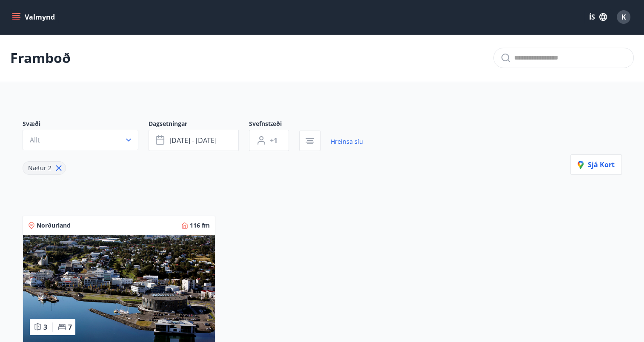 The image size is (644, 342). I want to click on span: Nætur 2, so click(40, 167).